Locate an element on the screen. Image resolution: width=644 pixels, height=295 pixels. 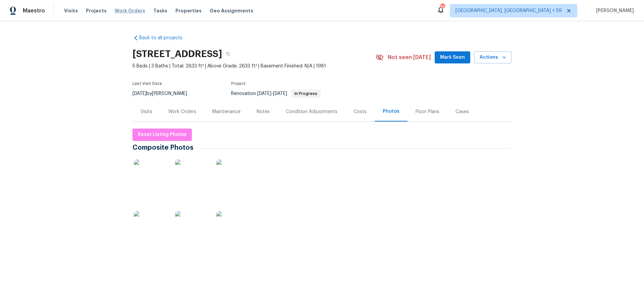
div: Photos is located at coordinates (391, 112).